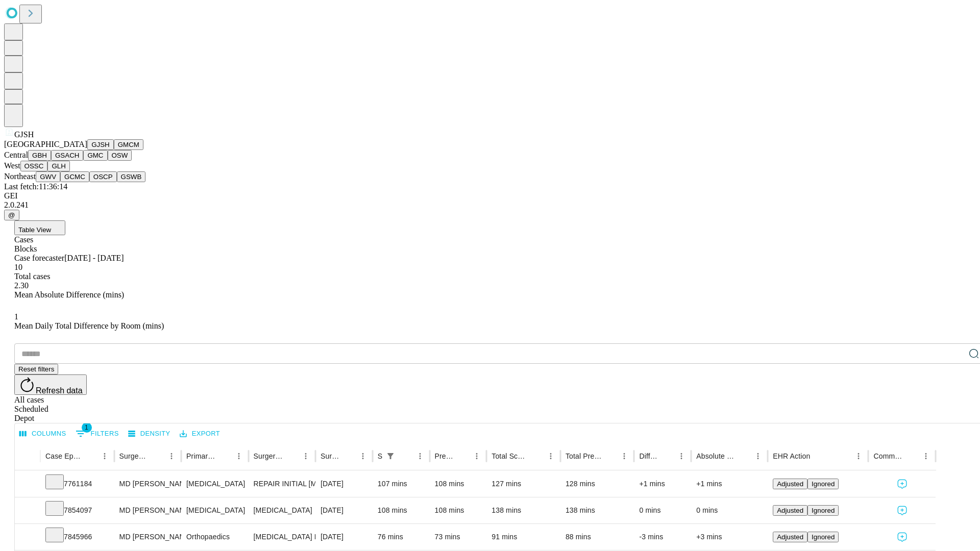 This screenshot has width=980, height=551. What do you see at coordinates (21, 286) in the screenshot?
I see `span: 2.30` at bounding box center [21, 286].